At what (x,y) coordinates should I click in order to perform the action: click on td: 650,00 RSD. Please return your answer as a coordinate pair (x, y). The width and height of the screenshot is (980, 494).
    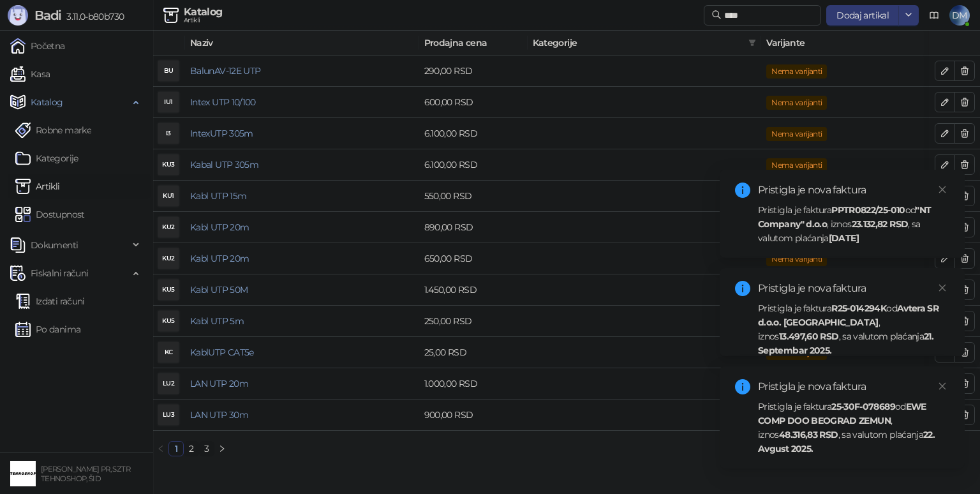
    Looking at the image, I should click on (473, 258).